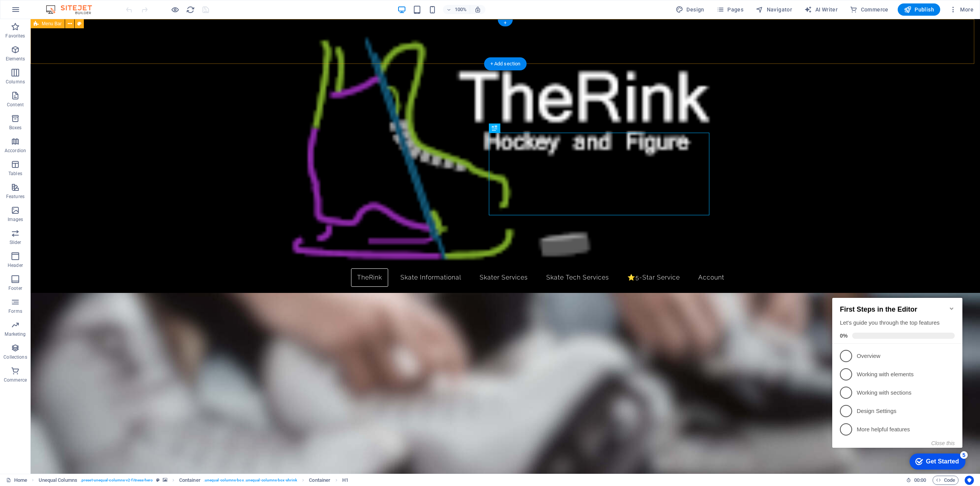 The image size is (980, 486). Describe the element at coordinates (16, 311) in the screenshot. I see `p: Forms` at that location.